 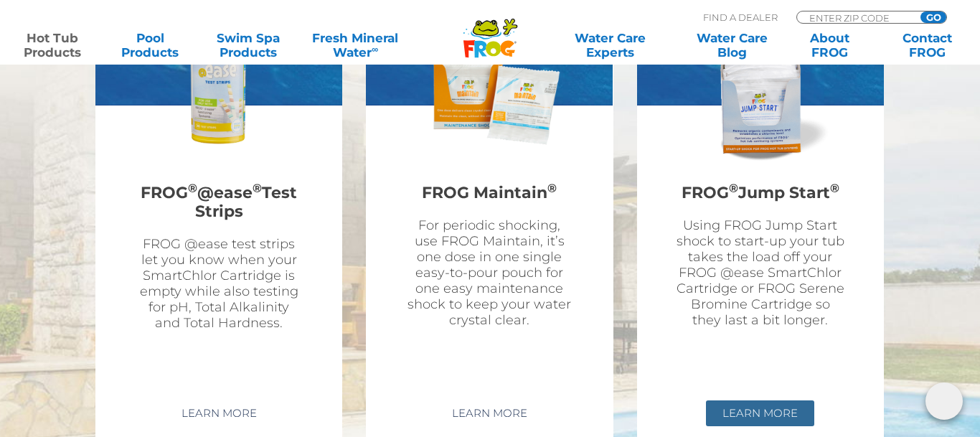 What do you see at coordinates (761, 193) in the screenshot?
I see `h2: FROG Jump Start` at bounding box center [761, 193].